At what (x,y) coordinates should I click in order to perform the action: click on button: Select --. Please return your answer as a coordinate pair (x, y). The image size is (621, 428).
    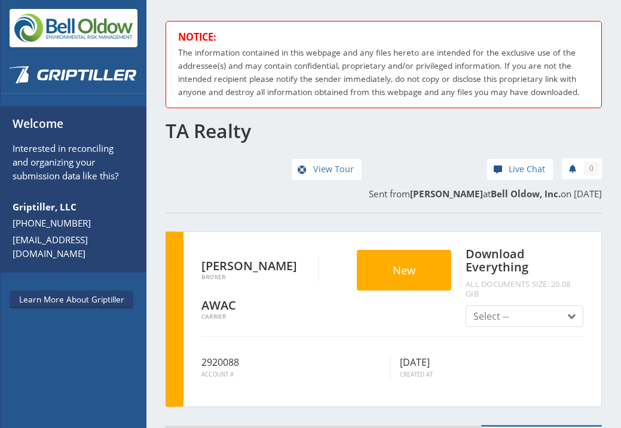
    Looking at the image, I should click on (524, 316).